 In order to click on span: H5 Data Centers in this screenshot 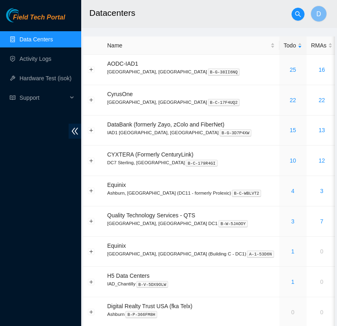, I will do `click(128, 276)`.